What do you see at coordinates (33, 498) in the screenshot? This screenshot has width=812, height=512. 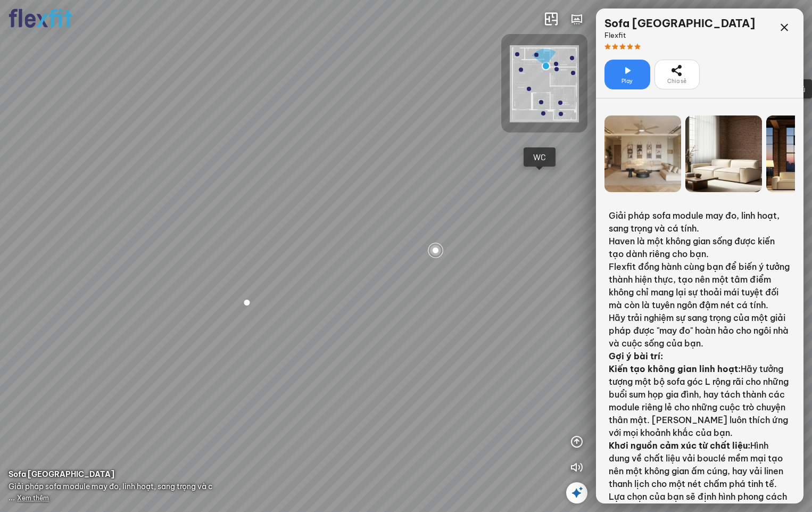 I see `span: Xem thêm` at bounding box center [33, 498].